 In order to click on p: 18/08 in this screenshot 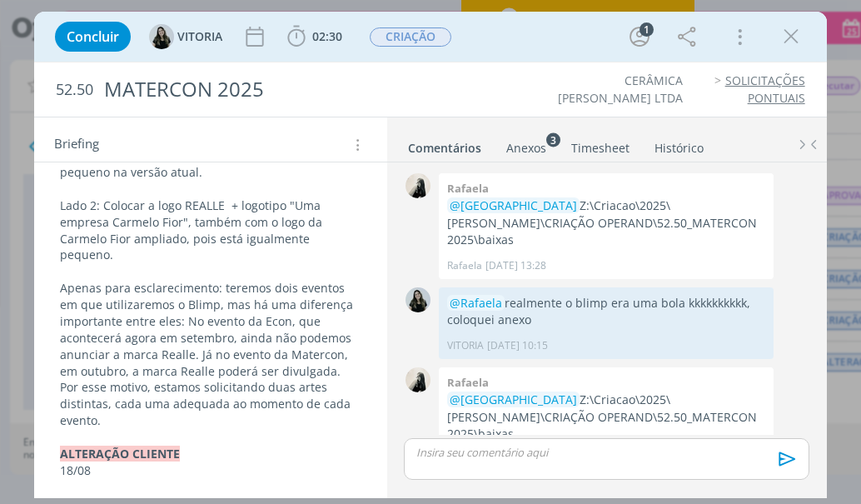, I will do `click(210, 471)`.